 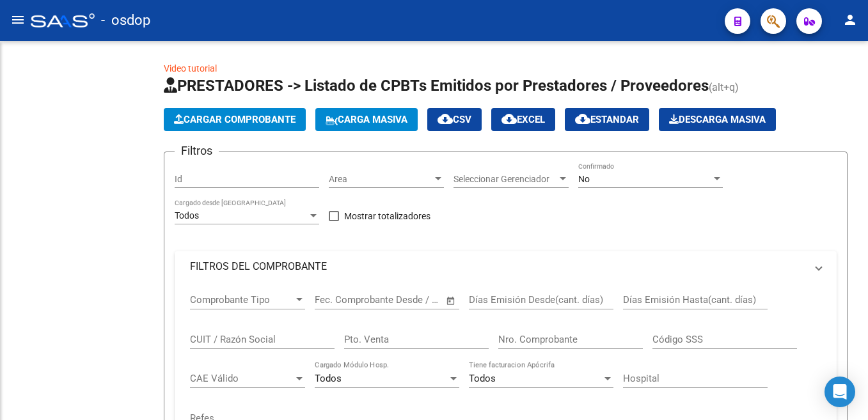 What do you see at coordinates (398, 300) in the screenshot?
I see `input: End date` at bounding box center [398, 300].